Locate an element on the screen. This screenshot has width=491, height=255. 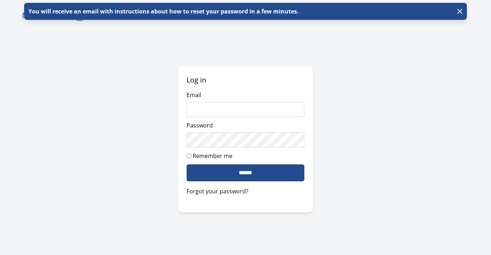
label: Password is located at coordinates (200, 125).